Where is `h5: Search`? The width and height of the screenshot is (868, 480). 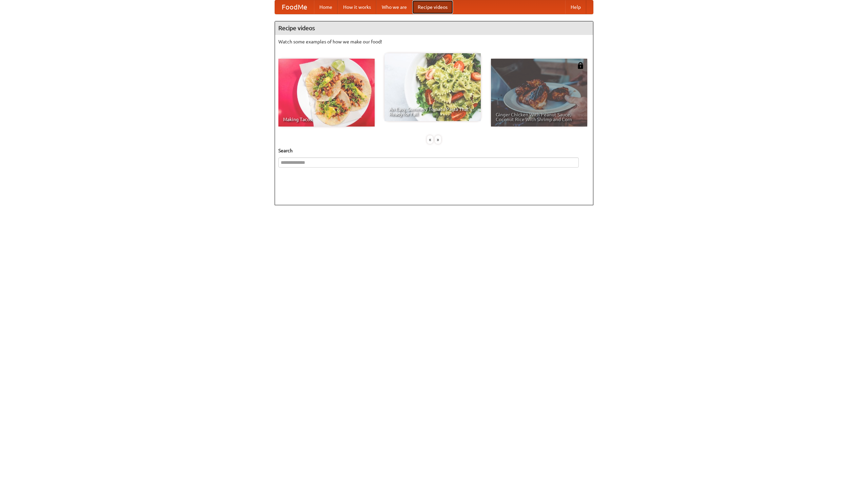 h5: Search is located at coordinates (434, 151).